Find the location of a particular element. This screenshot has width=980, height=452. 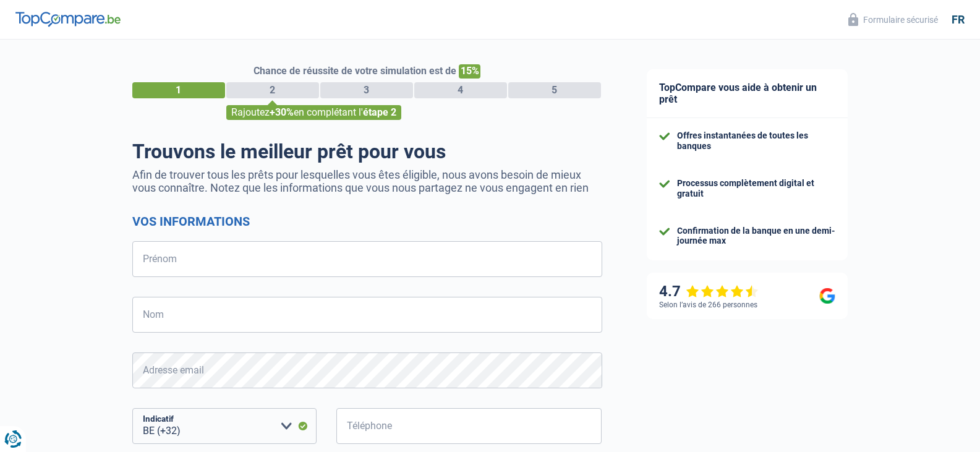

span: Chance de réussite de votre simulation est de is located at coordinates (355, 70).